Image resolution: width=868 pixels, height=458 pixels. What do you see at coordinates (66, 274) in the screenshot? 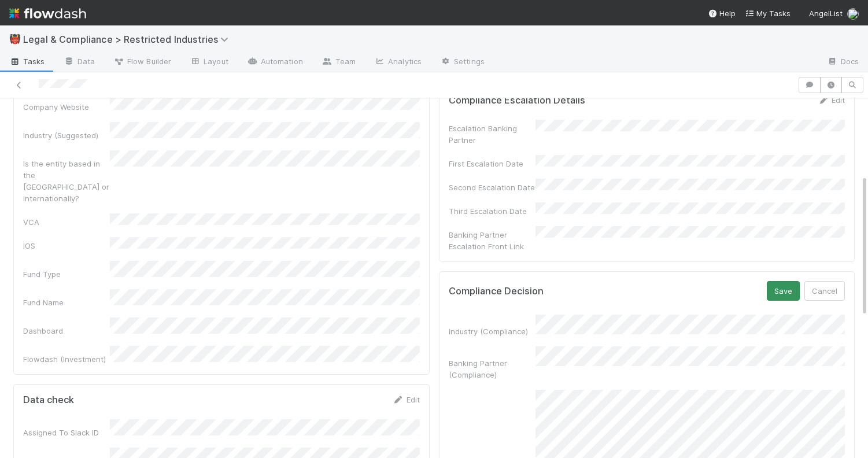
I see `div: Fund Type` at bounding box center [66, 274].